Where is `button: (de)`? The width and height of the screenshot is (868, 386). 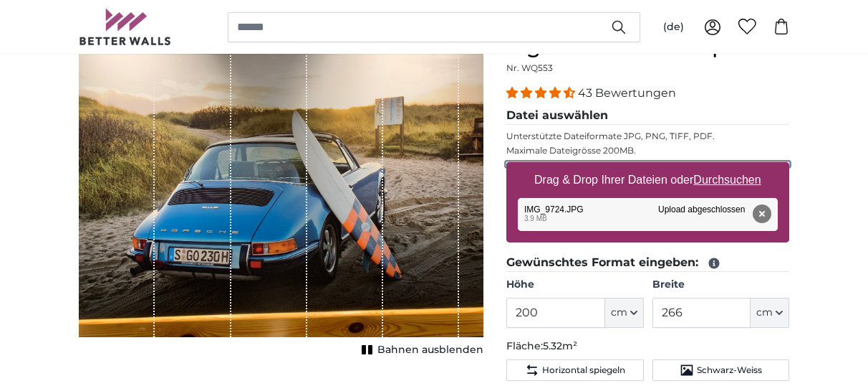
button: (de) is located at coordinates (673, 27).